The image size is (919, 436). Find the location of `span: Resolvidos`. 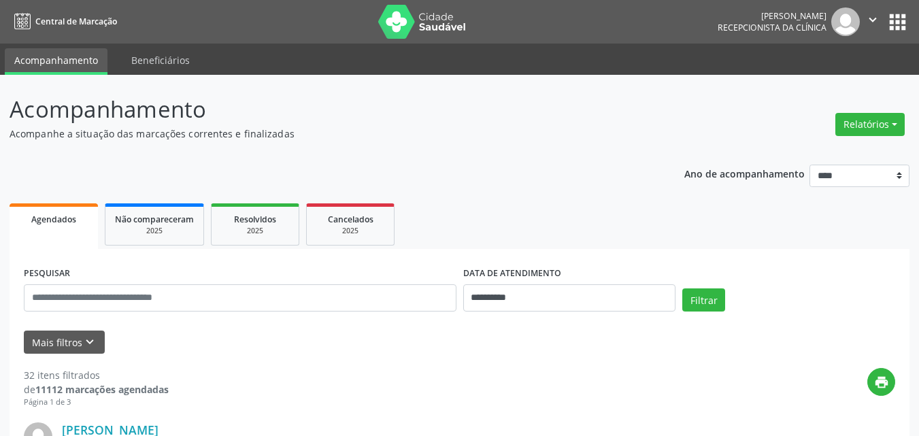

span: Resolvidos is located at coordinates (255, 219).